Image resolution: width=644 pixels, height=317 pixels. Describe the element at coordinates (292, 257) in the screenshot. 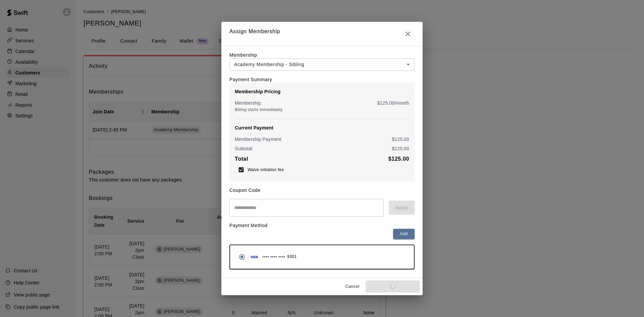

I see `span: 9301` at that location.